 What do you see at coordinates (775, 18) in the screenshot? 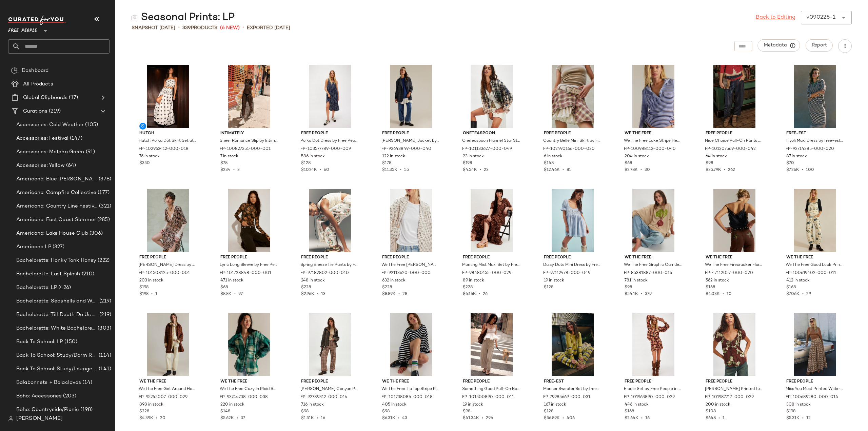
I see `a: Back to Editing` at bounding box center [775, 18].